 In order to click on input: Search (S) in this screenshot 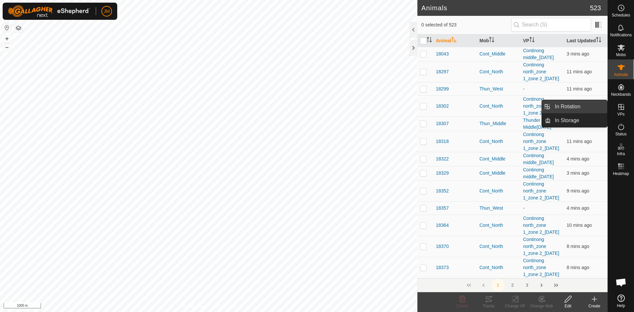, I will do `click(552, 25)`.